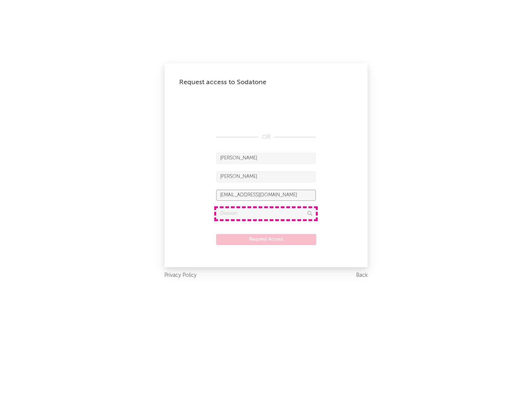  What do you see at coordinates (266, 195) in the screenshot?
I see `input: Email` at bounding box center [266, 195].